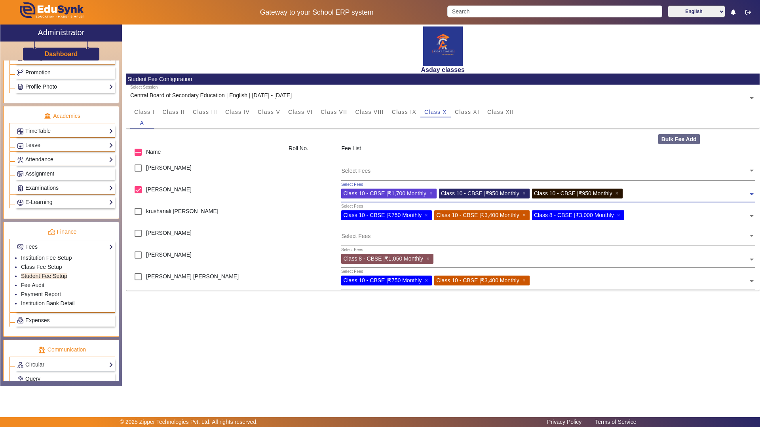  What do you see at coordinates (65, 72) in the screenshot?
I see `a: Promotion` at bounding box center [65, 72].